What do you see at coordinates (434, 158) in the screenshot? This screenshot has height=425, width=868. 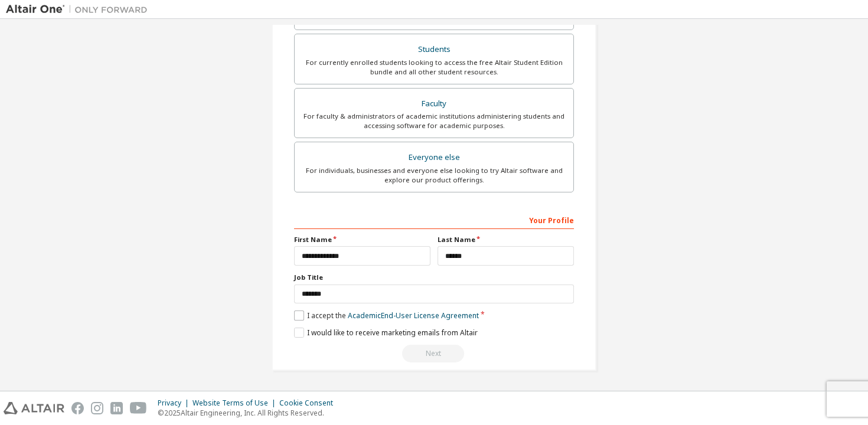 I see `div: Everyone else` at bounding box center [434, 158].